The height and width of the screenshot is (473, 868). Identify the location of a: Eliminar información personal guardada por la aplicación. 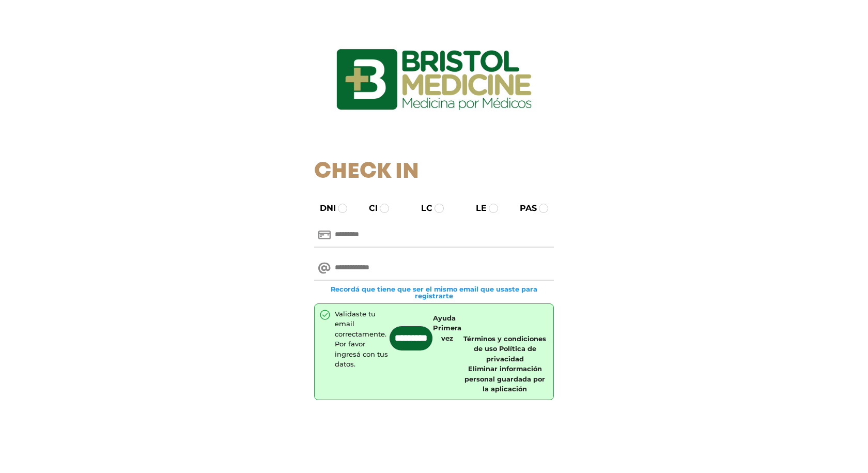
(505, 379).